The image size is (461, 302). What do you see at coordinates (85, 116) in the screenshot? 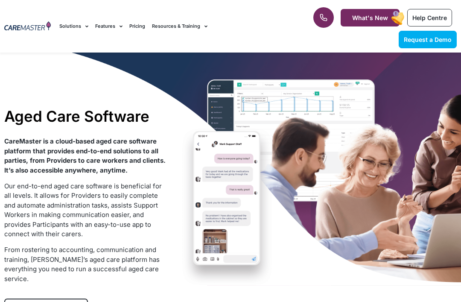
I see `h1: Aged Care Software` at bounding box center [85, 116].